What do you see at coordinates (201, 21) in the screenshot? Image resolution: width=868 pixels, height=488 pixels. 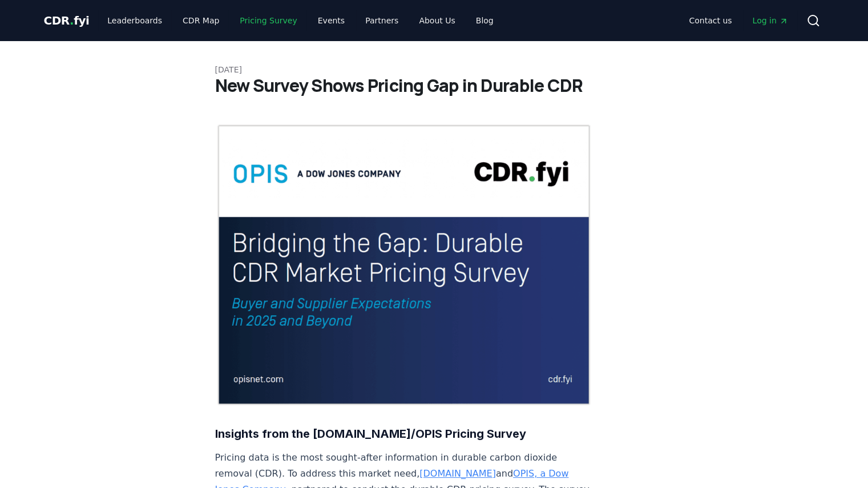 I see `a: CDR Map` at bounding box center [201, 21].